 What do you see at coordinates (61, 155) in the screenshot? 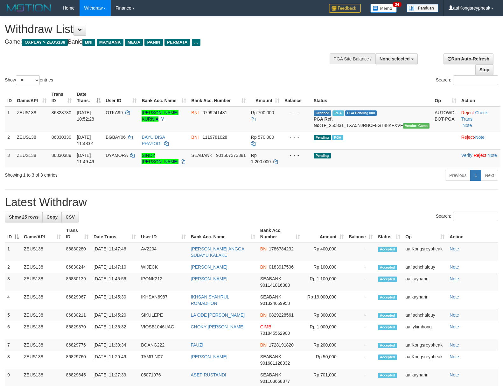
I see `span: 86830389` at bounding box center [61, 155].